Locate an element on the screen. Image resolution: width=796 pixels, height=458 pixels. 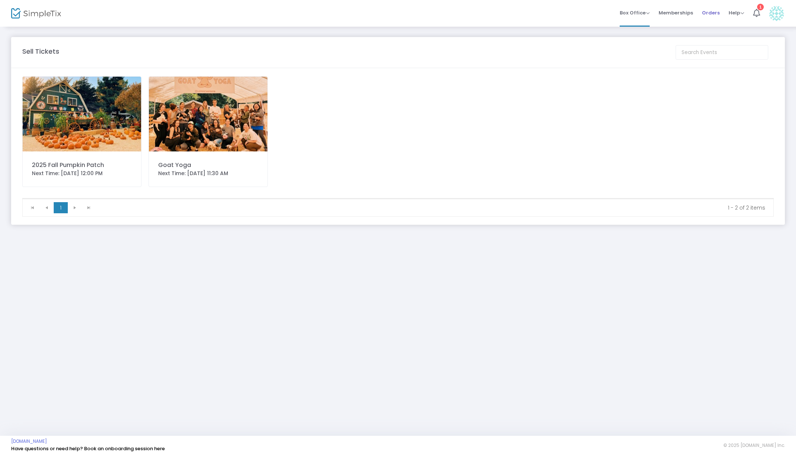
div: 1 is located at coordinates (761, 7).